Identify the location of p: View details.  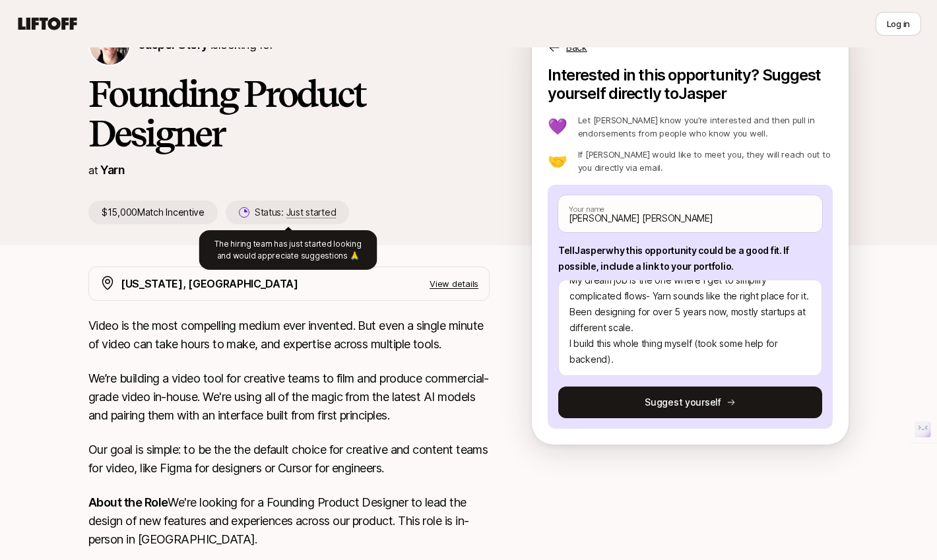
(454, 284).